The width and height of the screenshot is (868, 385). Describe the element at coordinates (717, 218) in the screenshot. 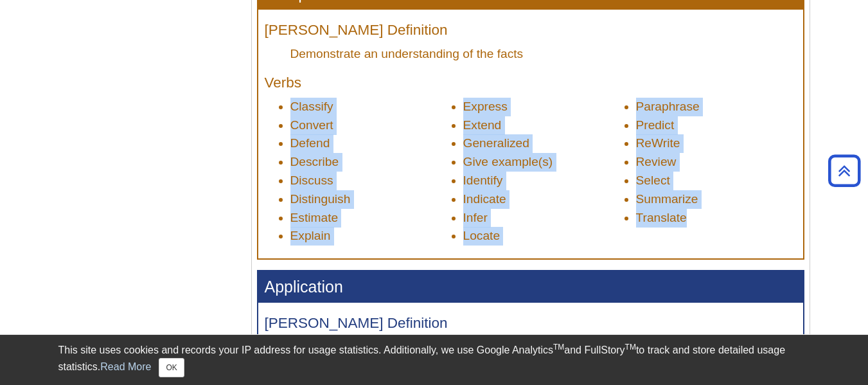

I see `li: Translate` at that location.